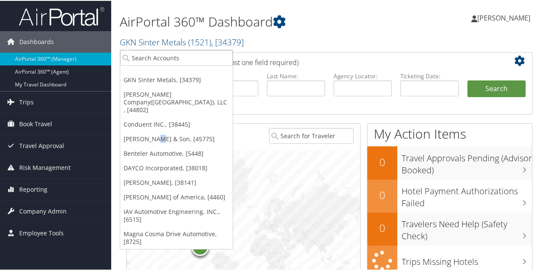  What do you see at coordinates (311, 135) in the screenshot?
I see `input: Search for Traveler` at bounding box center [311, 135].